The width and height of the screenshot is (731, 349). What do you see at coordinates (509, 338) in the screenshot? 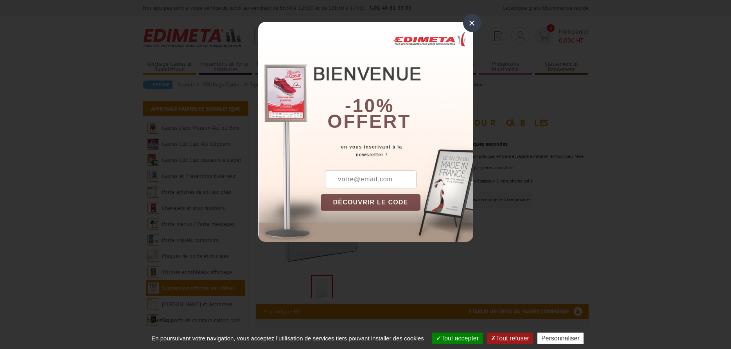
I see `button: Tout refuser` at bounding box center [509, 338].